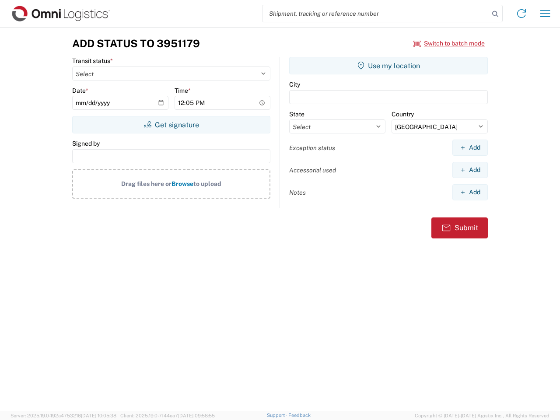 This screenshot has height=420, width=560. Describe the element at coordinates (460, 228) in the screenshot. I see `button: Submit` at that location.